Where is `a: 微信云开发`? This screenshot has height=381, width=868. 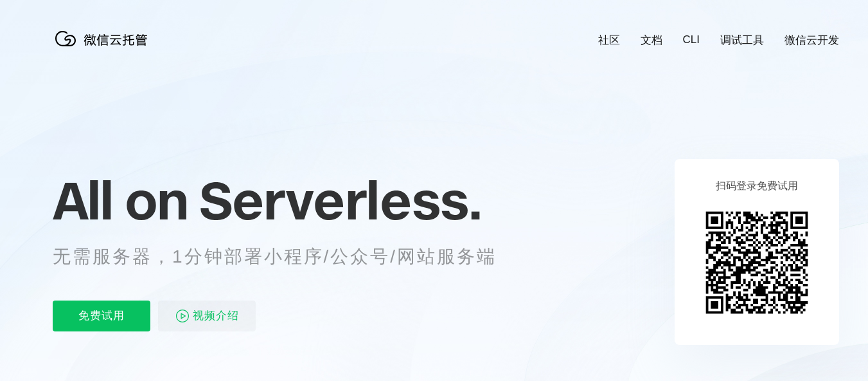
a: 微信云开发 is located at coordinates (812, 40).